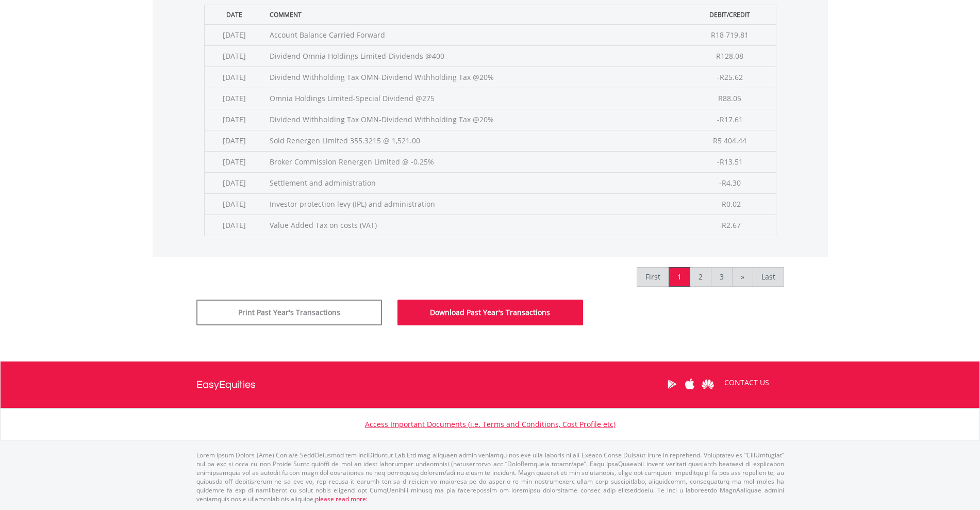  Describe the element at coordinates (474, 140) in the screenshot. I see `td: Sold Renergen Limited 355.3215 @ 1,521.00` at that location.